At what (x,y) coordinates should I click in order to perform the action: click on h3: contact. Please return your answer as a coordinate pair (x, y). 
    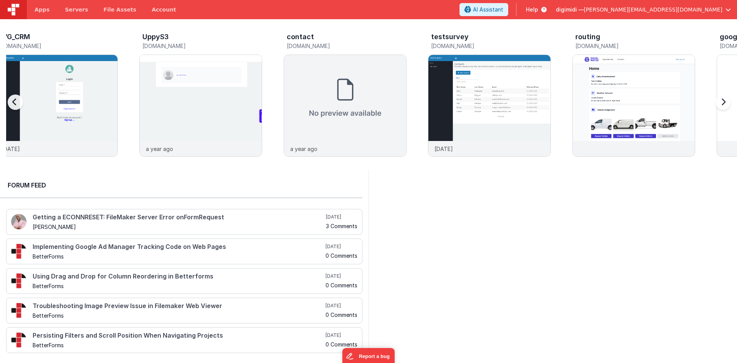
    Looking at the image, I should click on (300, 37).